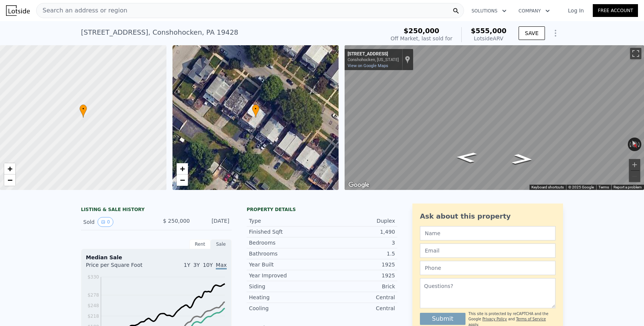  What do you see at coordinates (285, 264) in the screenshot?
I see `div: Year Built` at bounding box center [285, 264].